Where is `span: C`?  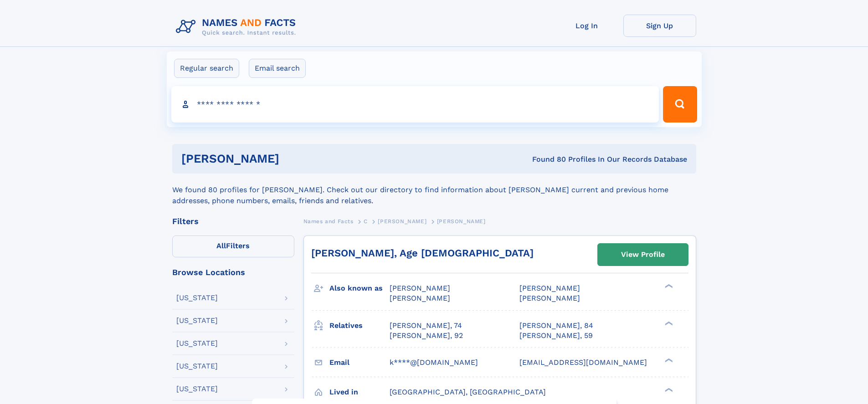 span: C is located at coordinates (365, 221).